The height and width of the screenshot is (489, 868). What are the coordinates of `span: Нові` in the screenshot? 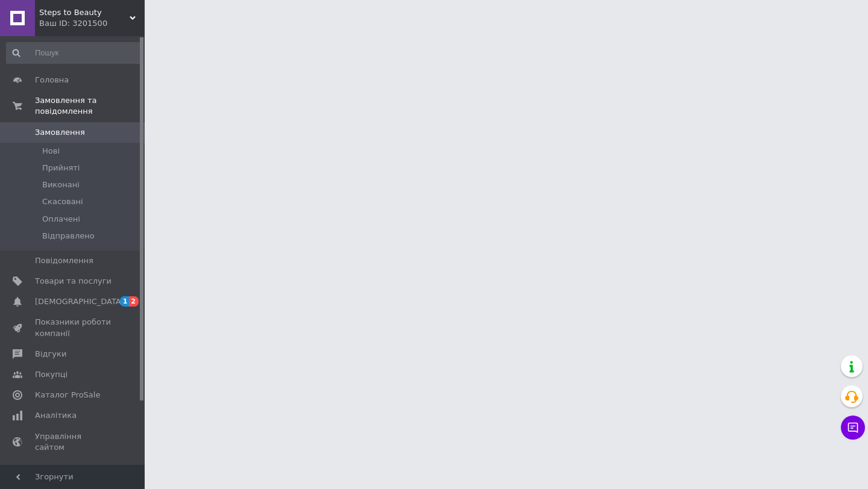 It's located at (51, 151).